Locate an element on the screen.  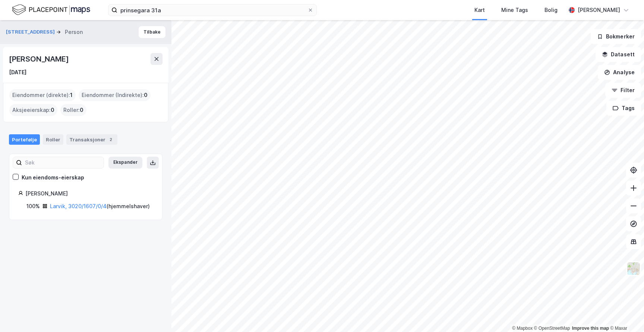
div: 2 is located at coordinates (111, 139).